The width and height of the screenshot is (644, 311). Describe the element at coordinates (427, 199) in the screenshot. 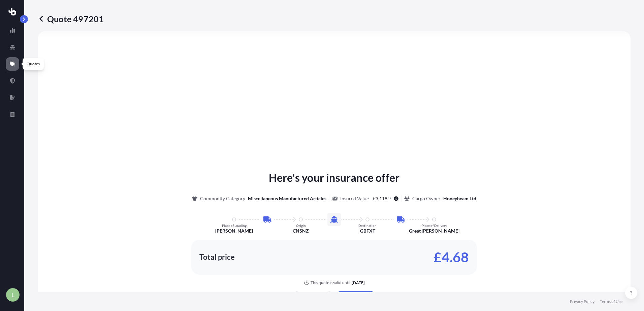

I see `p: Cargo Owner` at that location.